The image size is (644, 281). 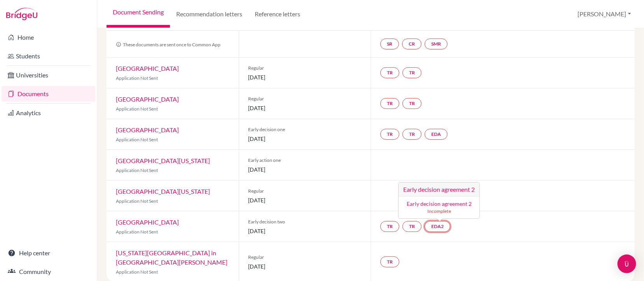 What do you see at coordinates (436, 134) in the screenshot?
I see `a: EDA` at bounding box center [436, 134].